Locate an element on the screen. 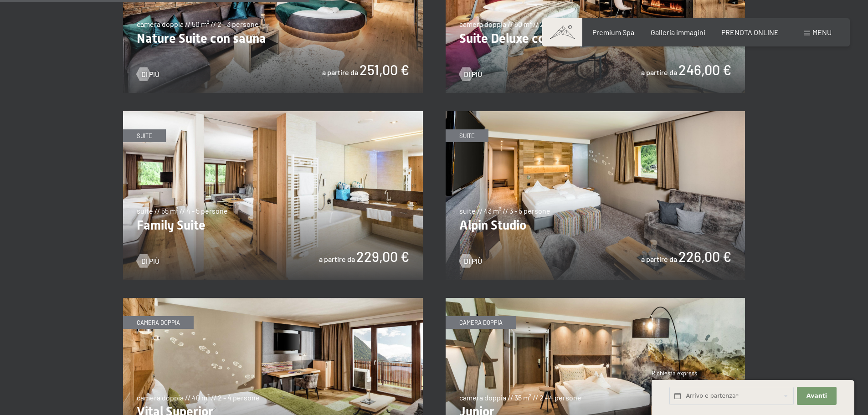 The height and width of the screenshot is (415, 868). a: Junior is located at coordinates (596, 301).